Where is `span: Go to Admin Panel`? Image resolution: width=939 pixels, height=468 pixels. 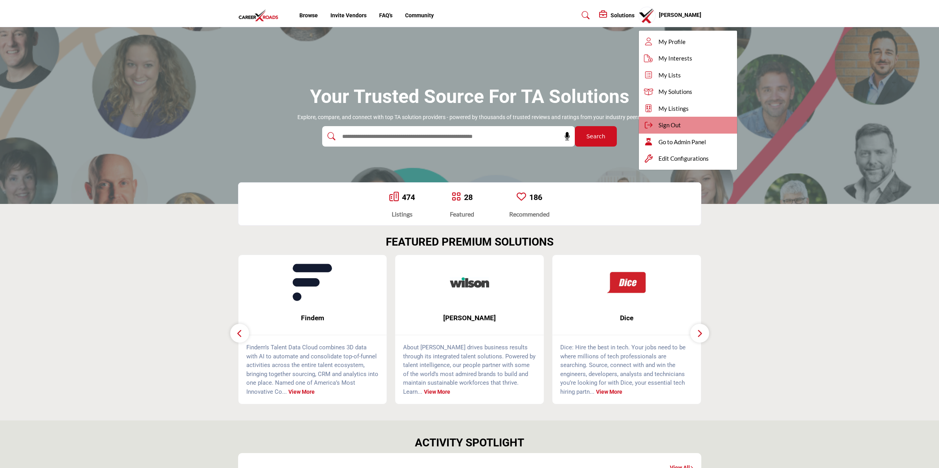
span: Go to Admin Panel is located at coordinates (682, 142).